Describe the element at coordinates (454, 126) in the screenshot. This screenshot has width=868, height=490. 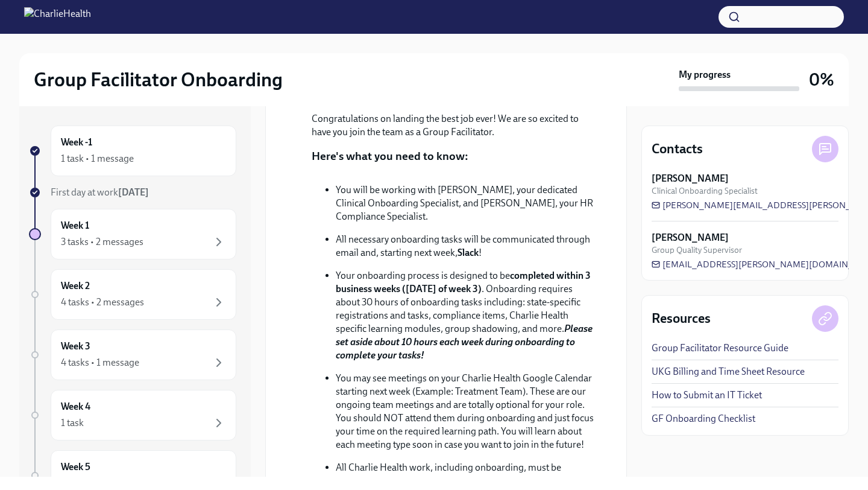
I see `p: Congratulations on landing the best job ever! We are so excited to have you join the team as a Gr...` at that location.